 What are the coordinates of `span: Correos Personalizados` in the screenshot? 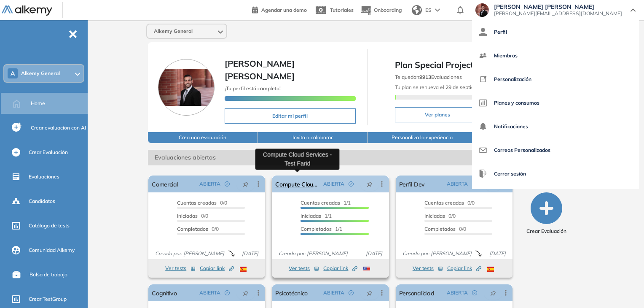 It's located at (523, 150).